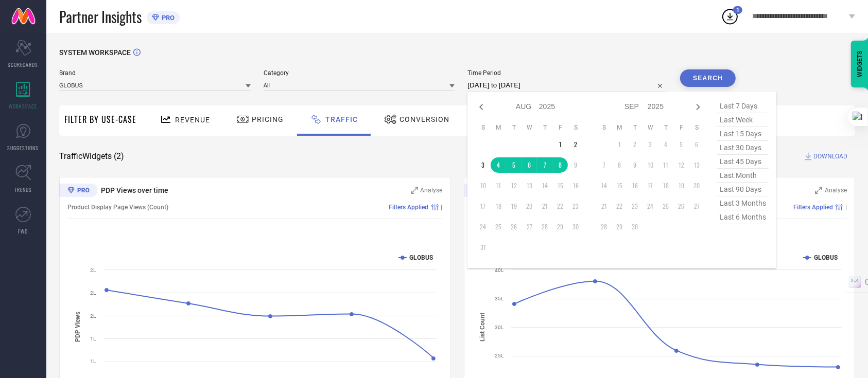 The image size is (868, 378). Describe the element at coordinates (650, 185) in the screenshot. I see `td: Wed Sep 17 2025` at that location.